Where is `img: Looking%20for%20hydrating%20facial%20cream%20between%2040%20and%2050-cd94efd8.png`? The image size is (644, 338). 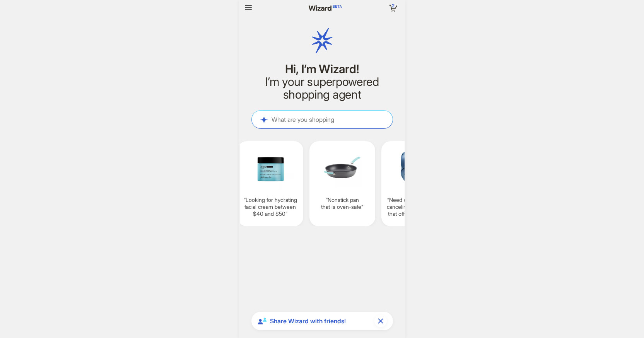 img: Looking%20for%20hydrating%20facial%20cream%20between%2040%20and%2050-cd94efd8.png is located at coordinates (270, 168).